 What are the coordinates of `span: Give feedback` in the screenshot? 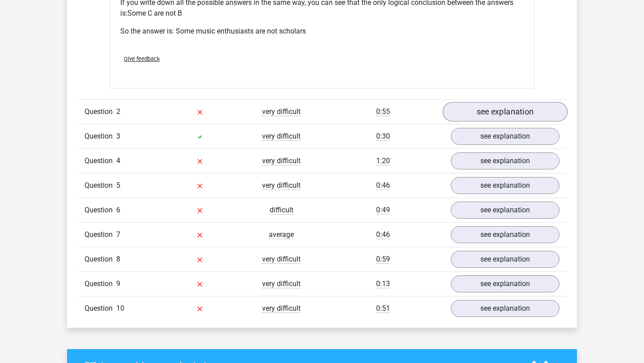 It's located at (142, 58).